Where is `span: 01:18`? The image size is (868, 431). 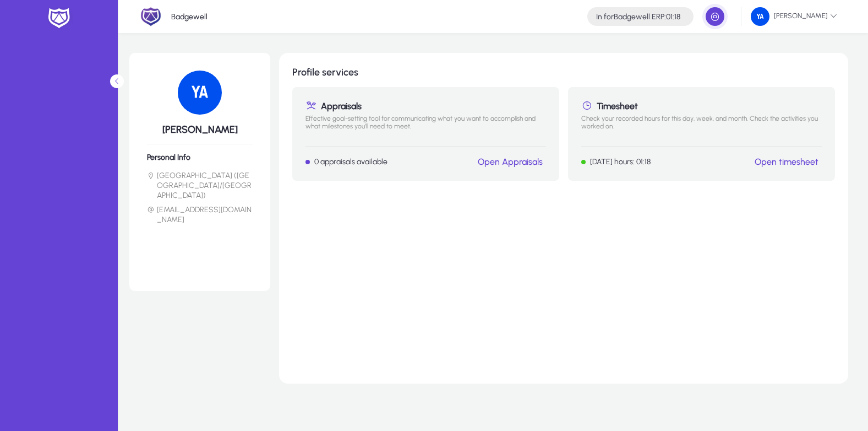 span: 01:18 is located at coordinates (674, 17).